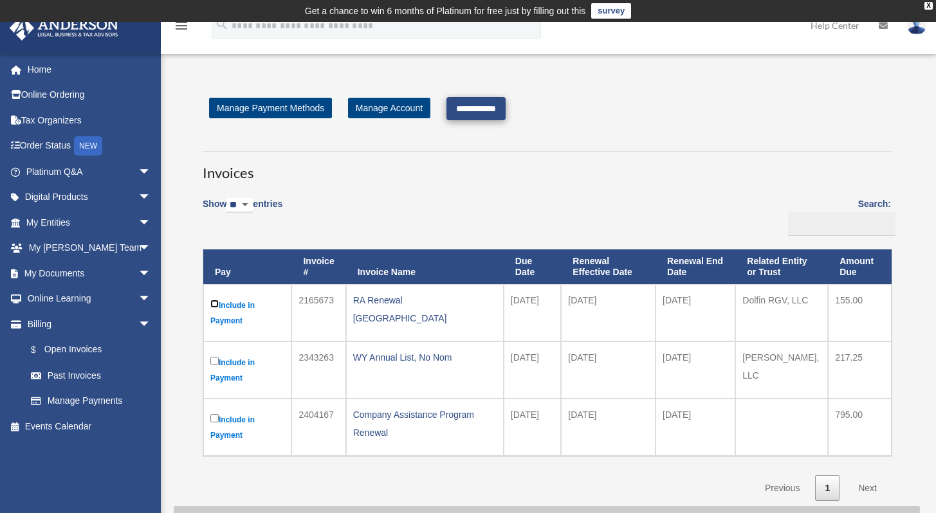  What do you see at coordinates (89, 69) in the screenshot?
I see `a: Home` at bounding box center [89, 69].